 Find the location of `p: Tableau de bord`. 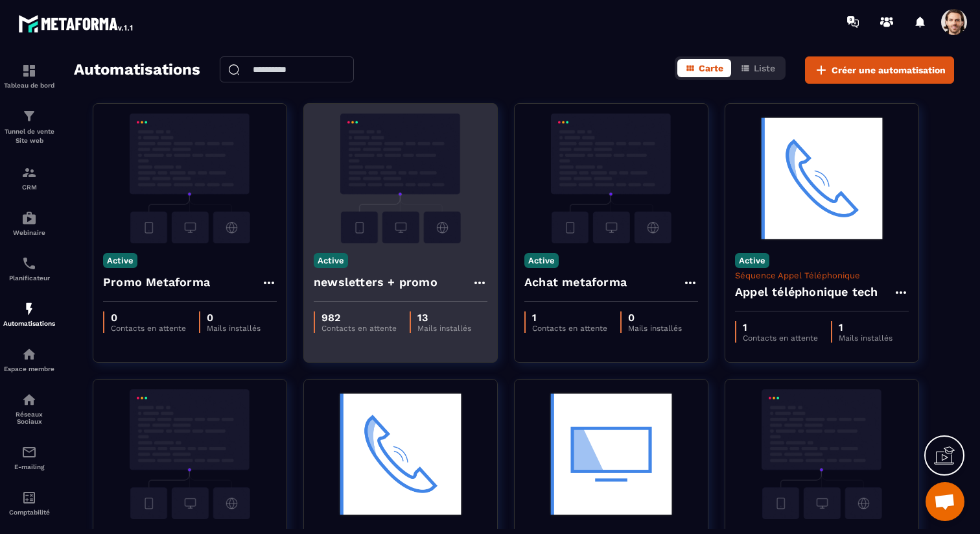

p: Tableau de bord is located at coordinates (29, 85).